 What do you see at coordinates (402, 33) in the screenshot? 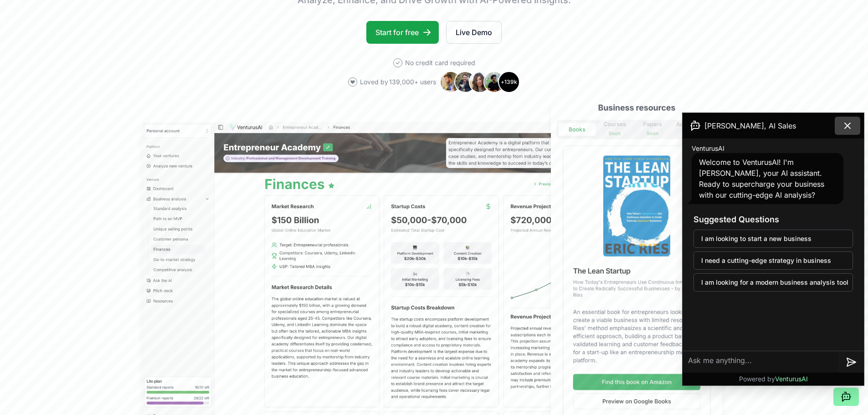
I see `a: Start for free` at bounding box center [402, 33].